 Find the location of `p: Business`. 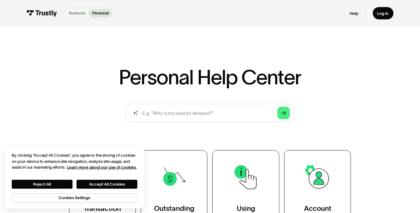

p: Business is located at coordinates (77, 13).